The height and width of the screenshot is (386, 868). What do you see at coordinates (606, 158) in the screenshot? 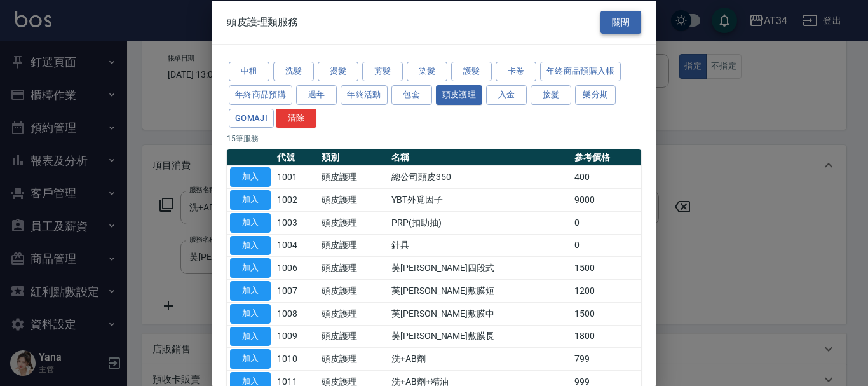
I see `th: 參考價格` at bounding box center [606, 158].